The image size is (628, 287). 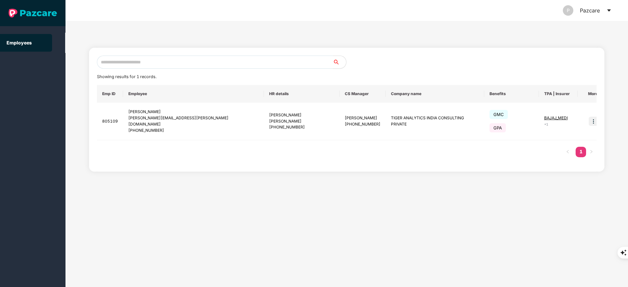 I want to click on th: Benefits, so click(x=511, y=94).